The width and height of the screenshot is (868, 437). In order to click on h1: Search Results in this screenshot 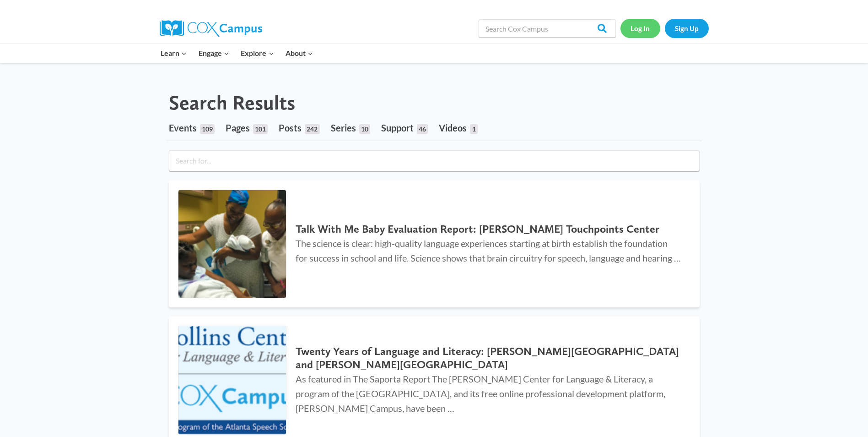, I will do `click(232, 102)`.